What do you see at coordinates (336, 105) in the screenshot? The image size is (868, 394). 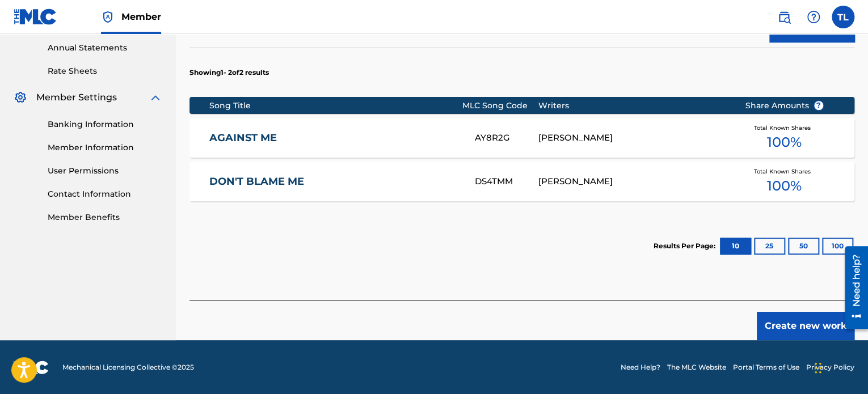 I see `div: Song Title` at bounding box center [336, 105].